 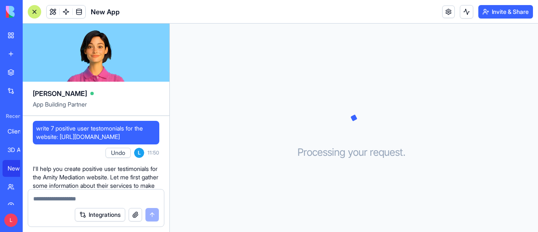 What do you see at coordinates (32, 12) in the screenshot?
I see `img: logo` at bounding box center [32, 12].